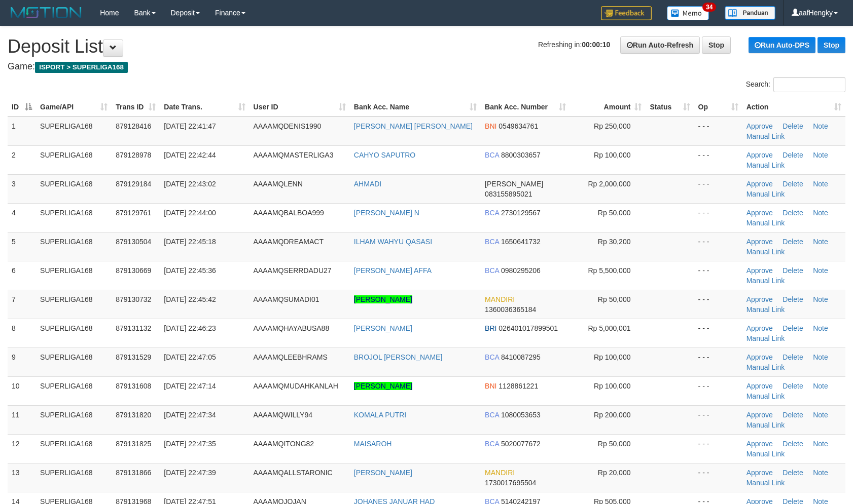 This screenshot has width=853, height=504. Describe the element at coordinates (133, 271) in the screenshot. I see `span: 879130669` at that location.